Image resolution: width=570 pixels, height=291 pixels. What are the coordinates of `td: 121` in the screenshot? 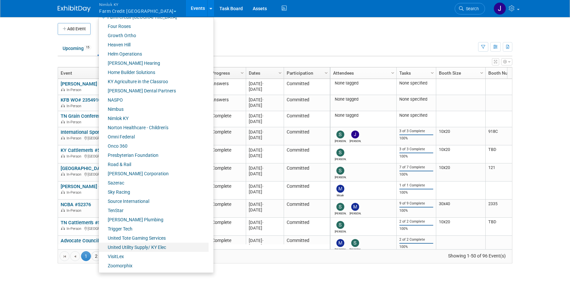 It's located at (510, 173).